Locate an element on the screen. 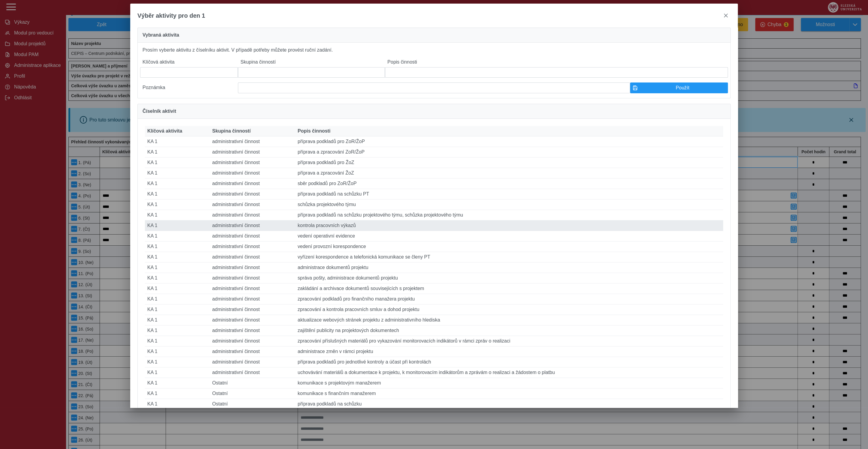  label: Skupina činností is located at coordinates (311, 62).